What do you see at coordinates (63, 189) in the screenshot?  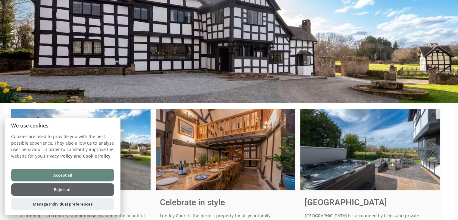 I see `button: Reject all` at bounding box center [63, 189].